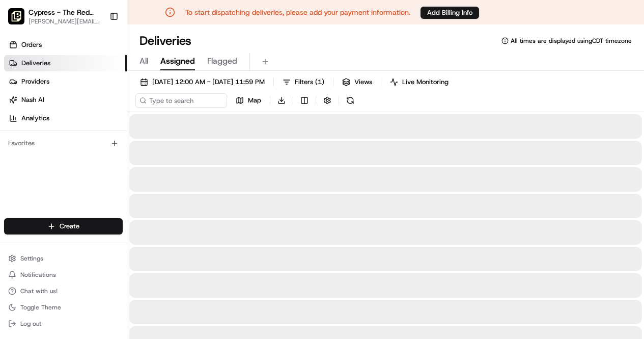  I want to click on span: Settings, so click(31, 259).